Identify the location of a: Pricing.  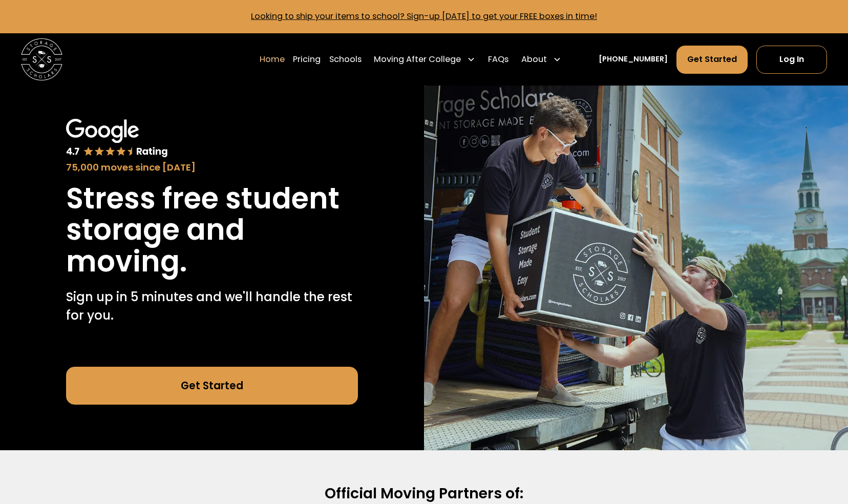
(306, 59).